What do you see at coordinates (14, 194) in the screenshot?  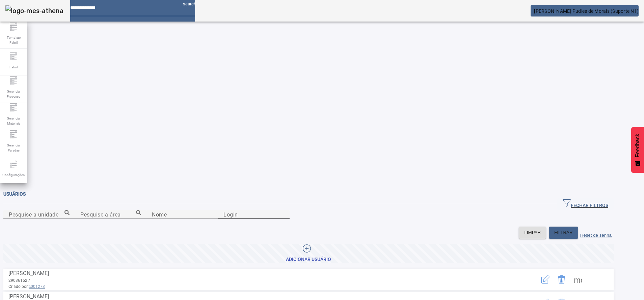 I see `span: Usuários` at bounding box center [14, 194].